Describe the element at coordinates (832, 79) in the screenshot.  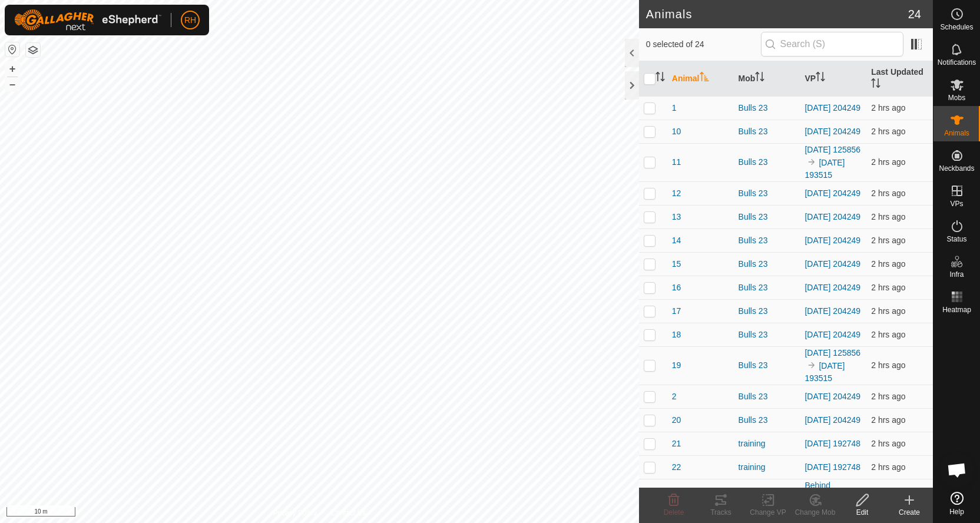
I see `th: VP` at that location.